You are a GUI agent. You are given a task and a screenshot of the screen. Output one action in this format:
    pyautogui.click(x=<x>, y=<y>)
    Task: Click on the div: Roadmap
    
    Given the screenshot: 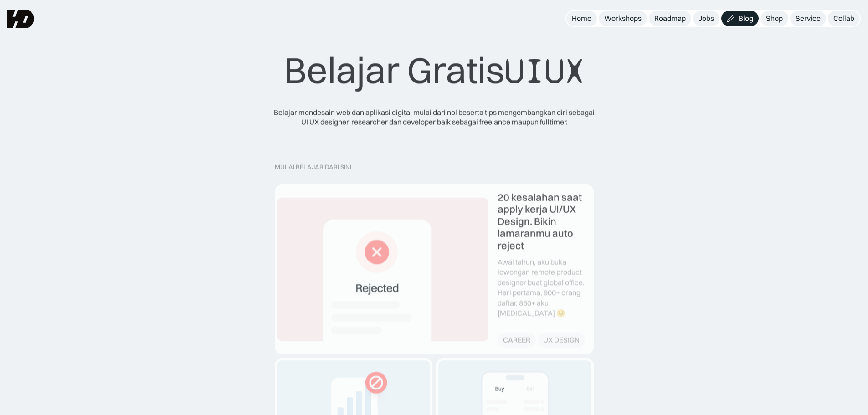 What is the action you would take?
    pyautogui.click(x=670, y=18)
    